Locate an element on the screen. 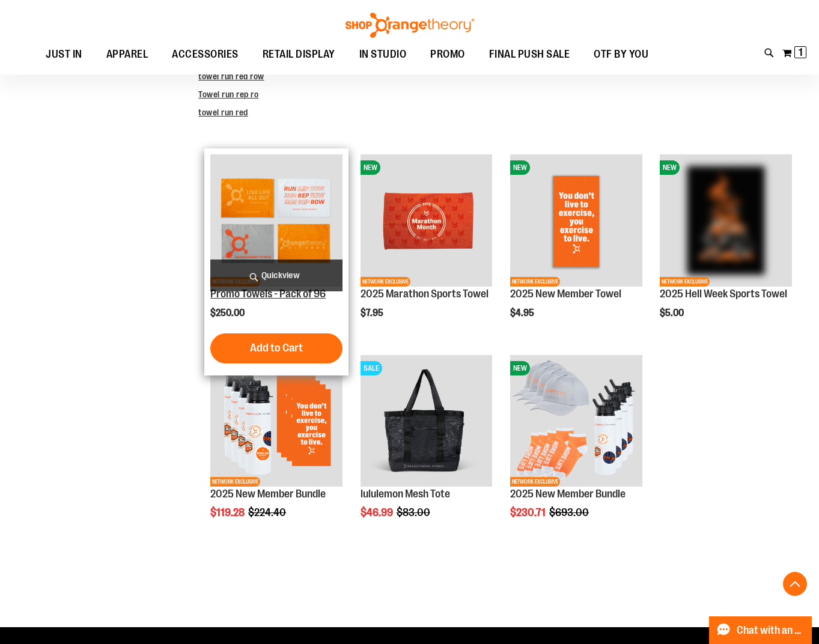 The height and width of the screenshot is (644, 819). a: 2025 New Member Towel is located at coordinates (566, 294).